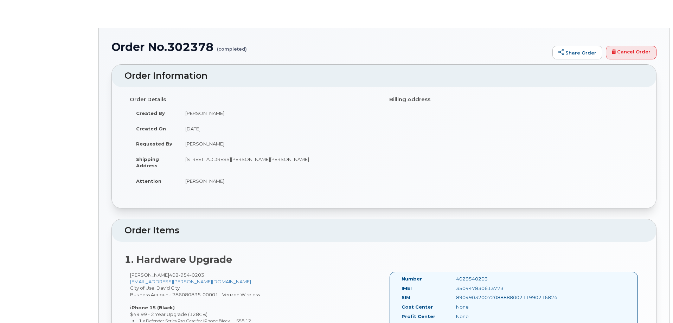  What do you see at coordinates (384, 231) in the screenshot?
I see `h2: Order Items` at bounding box center [384, 231].